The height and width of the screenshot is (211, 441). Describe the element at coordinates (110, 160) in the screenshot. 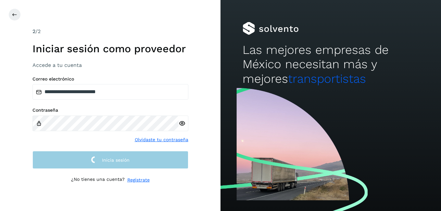

I see `button: Inicia sesión` at that location.